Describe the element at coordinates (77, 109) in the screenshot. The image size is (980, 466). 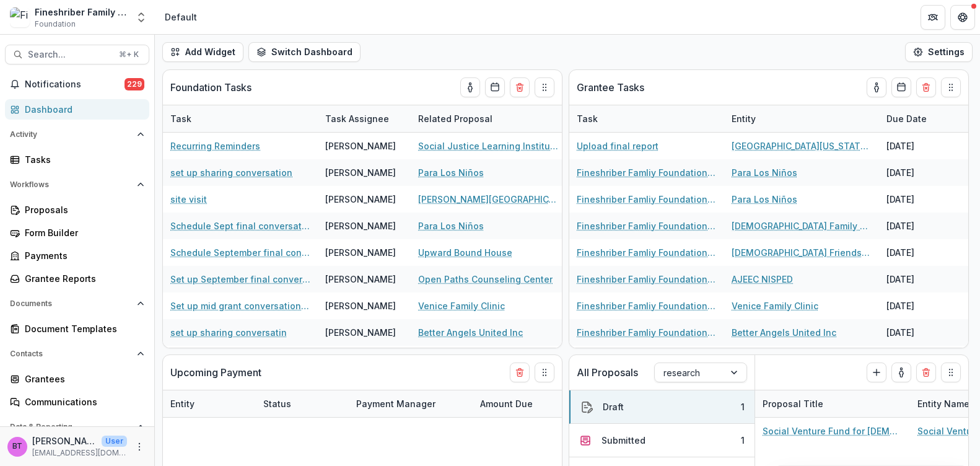
I see `a: Dashboard` at that location.